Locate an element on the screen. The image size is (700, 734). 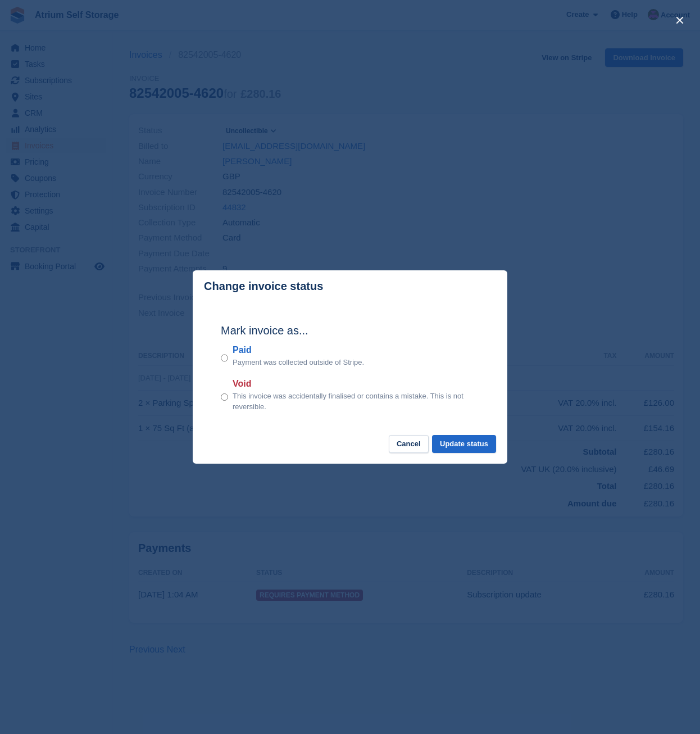
button: Update status is located at coordinates (464, 444).